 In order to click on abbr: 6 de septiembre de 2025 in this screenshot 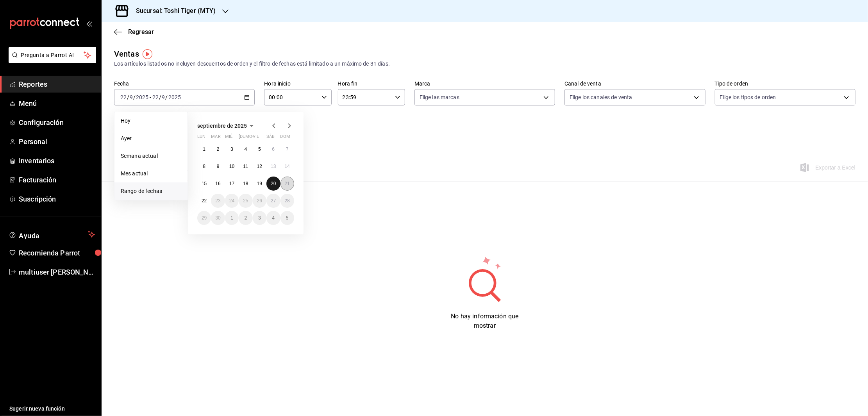, I will do `click(273, 149)`.